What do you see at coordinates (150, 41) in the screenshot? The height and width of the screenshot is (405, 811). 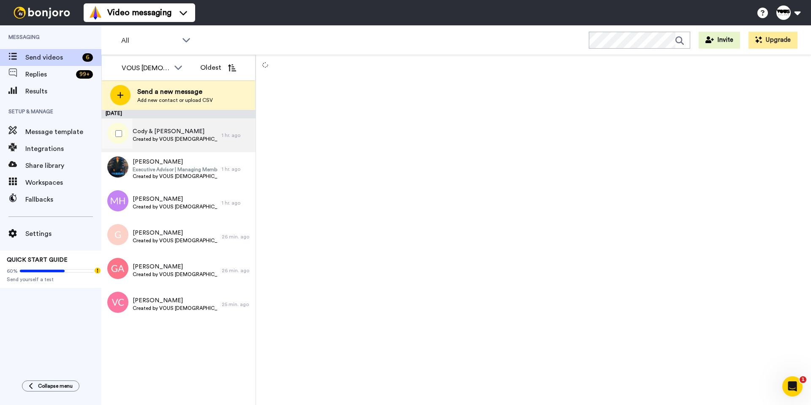 I see `span: All` at bounding box center [150, 41].